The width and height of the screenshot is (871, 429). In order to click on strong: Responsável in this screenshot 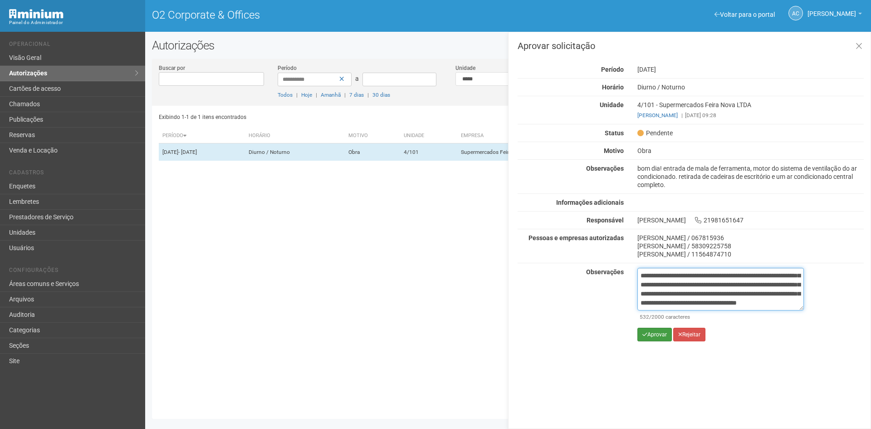, I will do `click(605, 220)`.